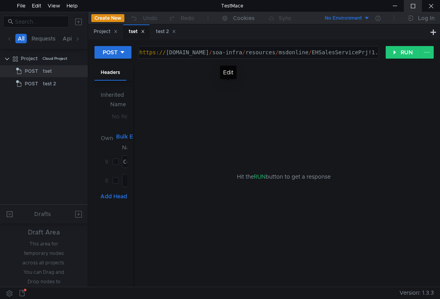  Describe the element at coordinates (228, 72) in the screenshot. I see `div: Edit` at that location.